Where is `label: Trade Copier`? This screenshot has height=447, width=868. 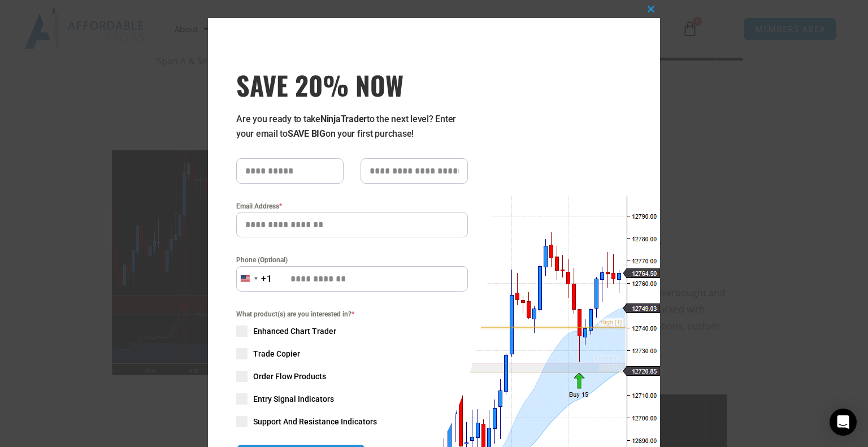
label: Trade Copier is located at coordinates (352, 354).